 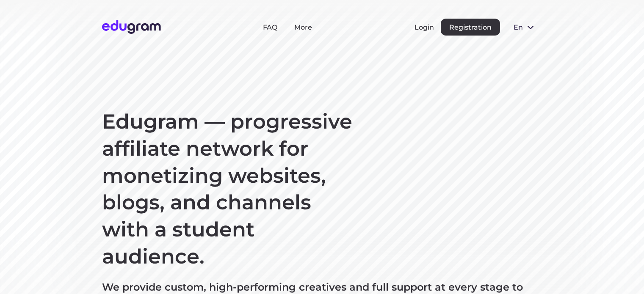 What do you see at coordinates (229, 189) in the screenshot?
I see `h1: Edugram — progressive affiliate network for monetizing websites, blogs, and channels with a stude...` at bounding box center [229, 189].